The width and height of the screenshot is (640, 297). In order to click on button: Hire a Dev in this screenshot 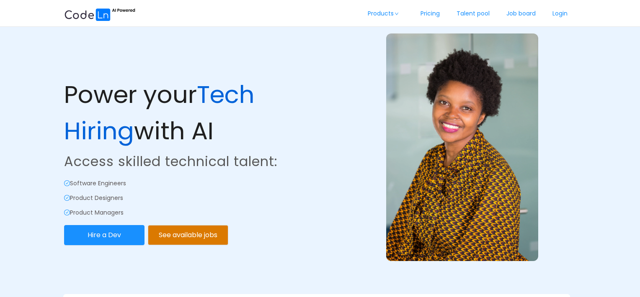, I will do `click(104, 235)`.